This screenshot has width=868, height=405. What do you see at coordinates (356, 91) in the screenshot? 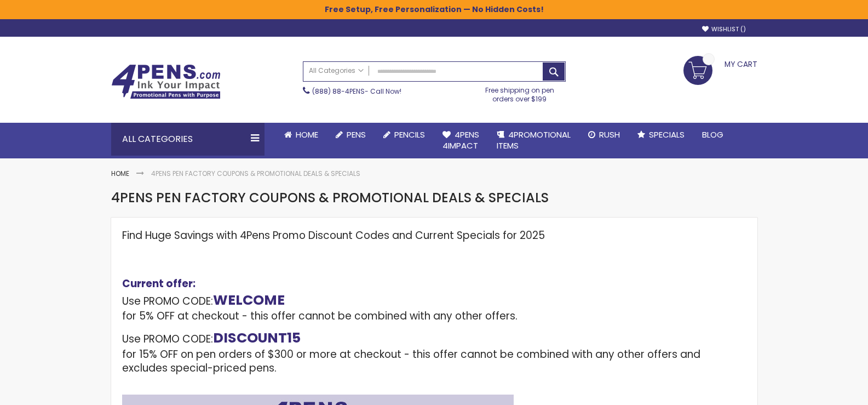
I see `span: - Call Now!` at bounding box center [356, 91].